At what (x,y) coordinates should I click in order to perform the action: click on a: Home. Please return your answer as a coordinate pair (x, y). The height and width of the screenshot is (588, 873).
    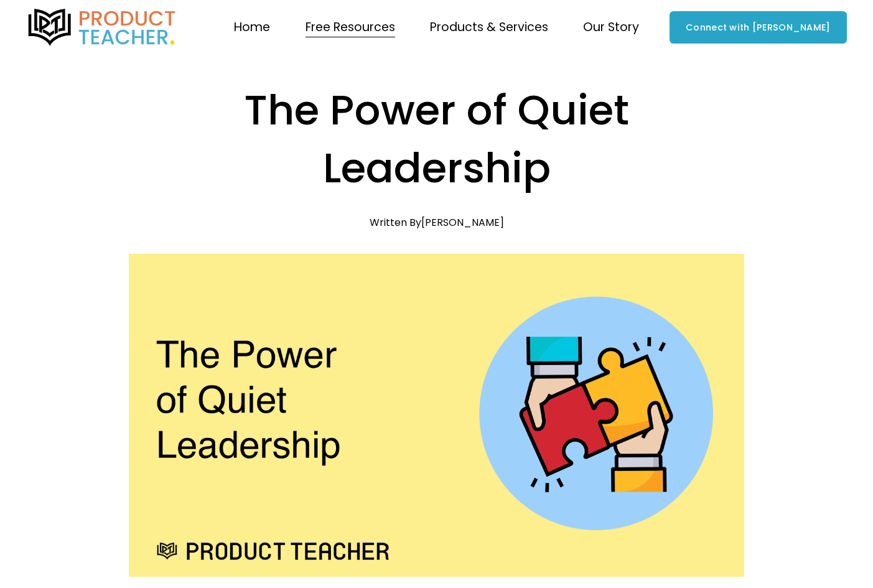
    Looking at the image, I should click on (252, 27).